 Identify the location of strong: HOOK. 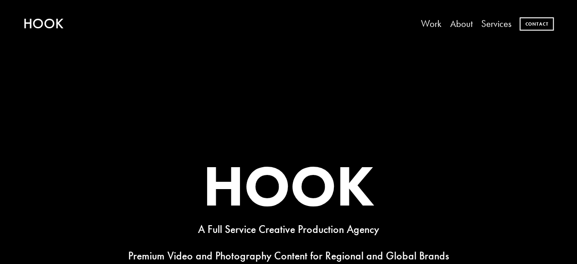
(289, 185).